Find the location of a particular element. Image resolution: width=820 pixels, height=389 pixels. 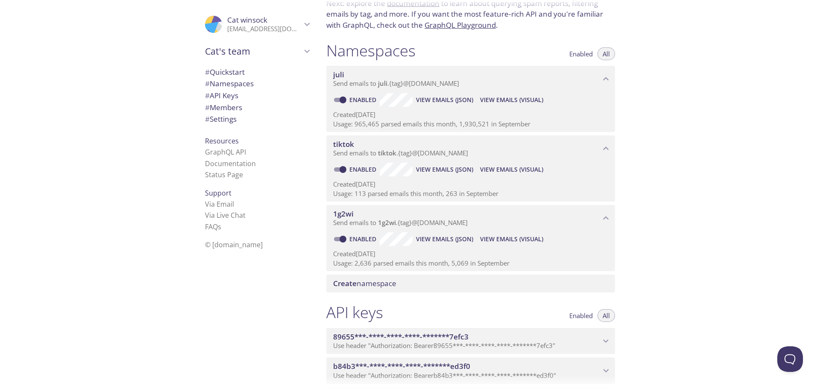

p: Usage: 965,465 parsed emails this month, 1,930,521 in September is located at coordinates (471, 124).